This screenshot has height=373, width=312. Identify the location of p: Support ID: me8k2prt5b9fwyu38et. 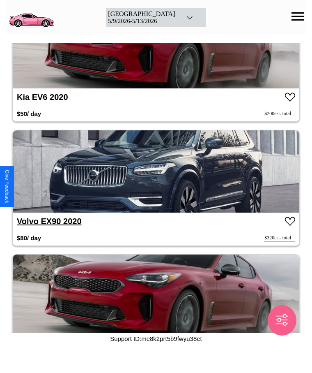
(156, 338).